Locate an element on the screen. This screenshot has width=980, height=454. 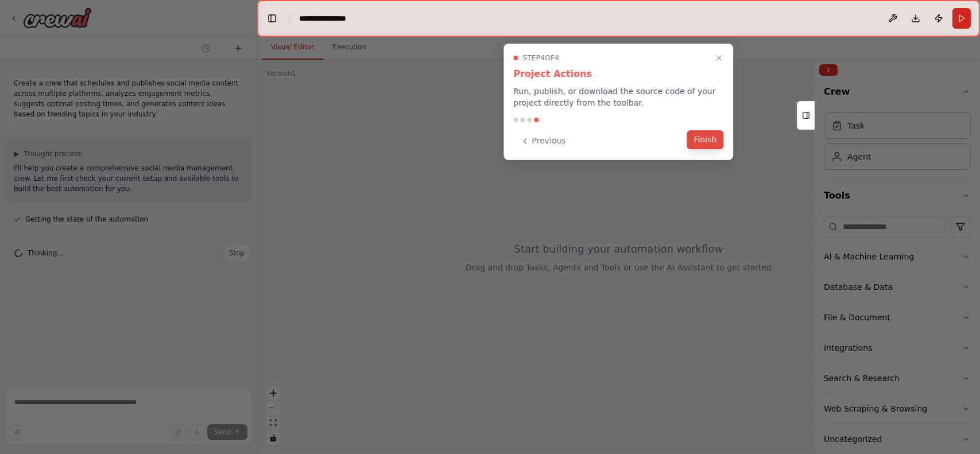
h3: Project Actions is located at coordinates (618, 74).